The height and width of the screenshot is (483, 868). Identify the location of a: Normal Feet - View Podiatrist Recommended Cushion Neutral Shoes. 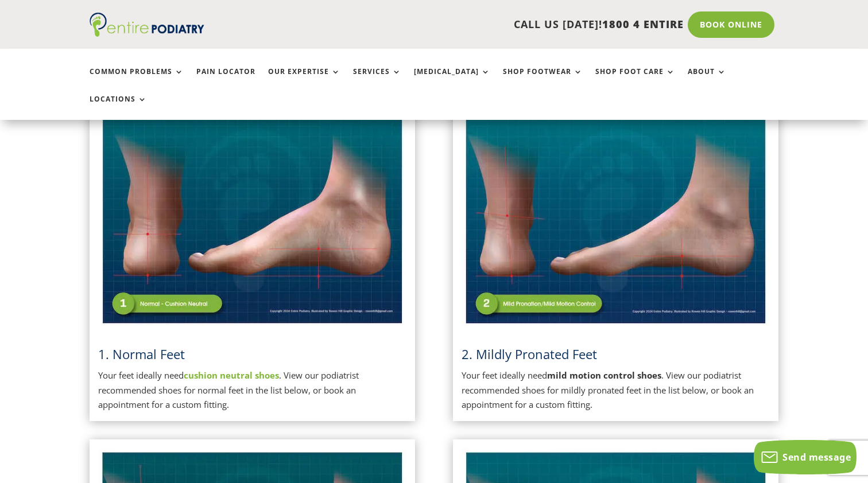
(252, 219).